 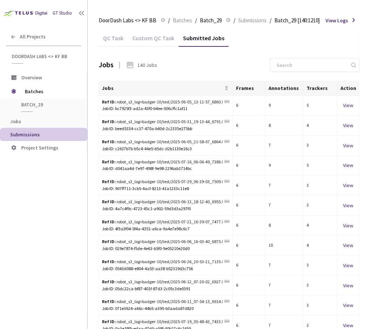 What do you see at coordinates (162, 301) in the screenshot?
I see `div: robot_s3_log=badger-10/test/2025-06-11_07-54-13_6914.log//KF_uuid=15c0dde1-f917-3e8d-9767-3b39c60...` at bounding box center [162, 301].